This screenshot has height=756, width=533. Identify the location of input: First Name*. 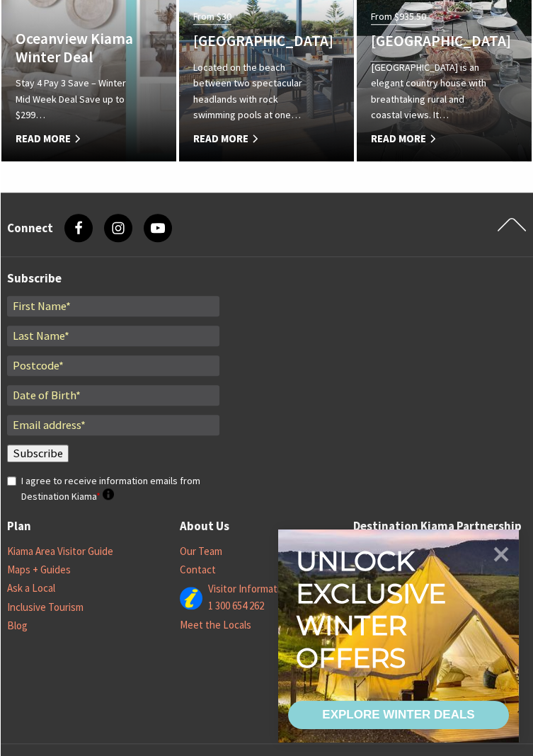
(113, 306).